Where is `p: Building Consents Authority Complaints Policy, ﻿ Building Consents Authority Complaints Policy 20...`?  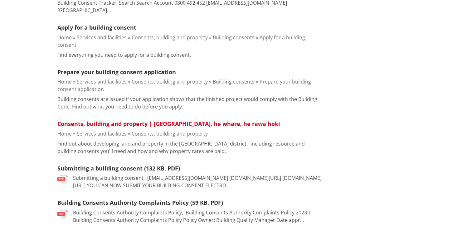 p: Building Consents Authority Complaints Policy, ﻿ Building Consents Authority Complaints Policy 20... is located at coordinates (198, 216).